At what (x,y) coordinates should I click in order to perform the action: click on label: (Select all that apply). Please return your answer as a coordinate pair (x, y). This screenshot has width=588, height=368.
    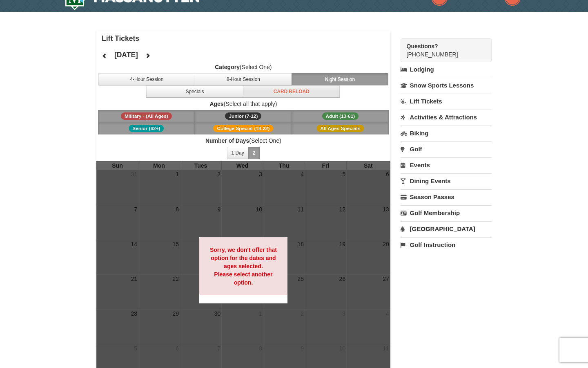
    Looking at the image, I should click on (243, 104).